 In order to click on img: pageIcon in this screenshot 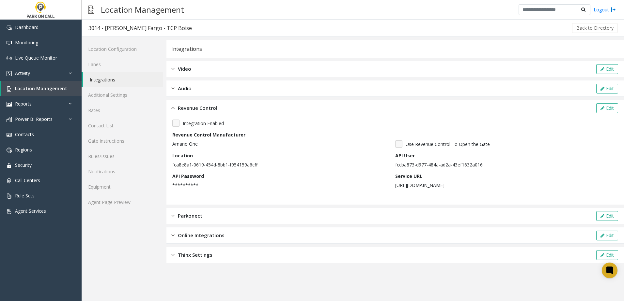, I will do `click(91, 9)`.